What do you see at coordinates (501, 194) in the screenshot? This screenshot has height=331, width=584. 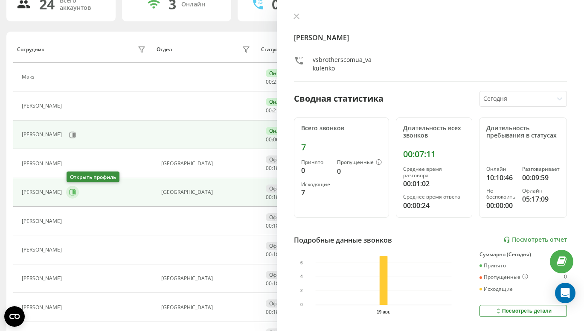 I see `div: Не беспокоить` at bounding box center [501, 194].